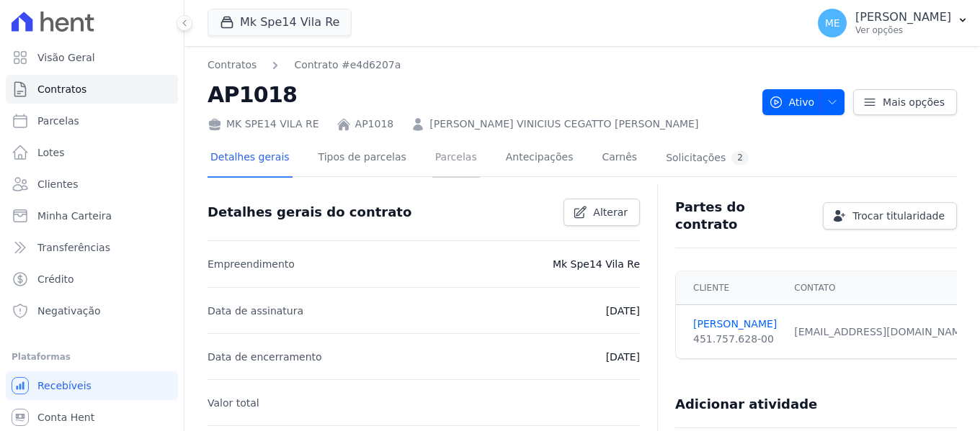 The height and width of the screenshot is (431, 980). I want to click on h2: AP1018, so click(479, 95).